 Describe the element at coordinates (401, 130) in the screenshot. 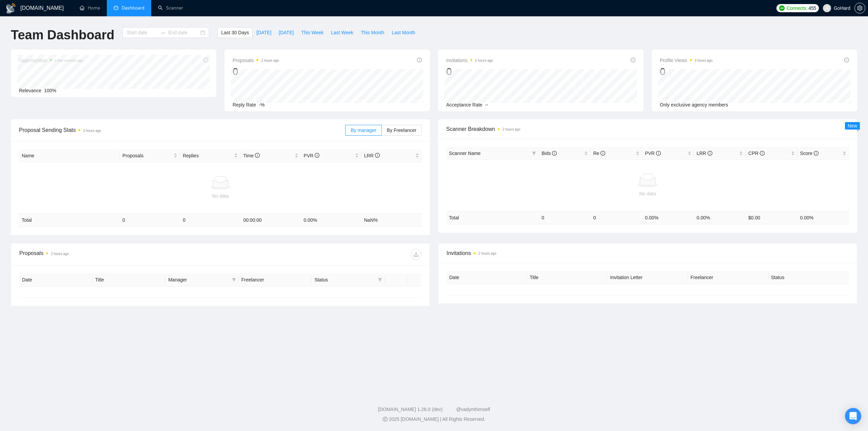

I see `span: By Freelancer` at that location.